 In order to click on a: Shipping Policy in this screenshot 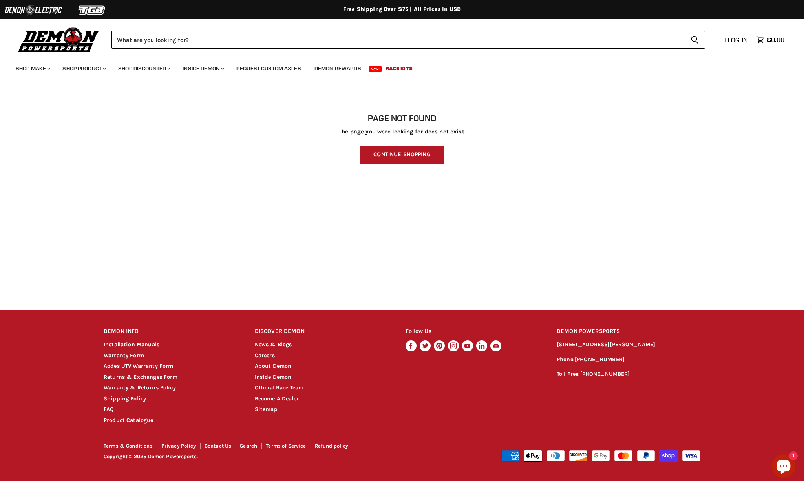, I will do `click(125, 399)`.